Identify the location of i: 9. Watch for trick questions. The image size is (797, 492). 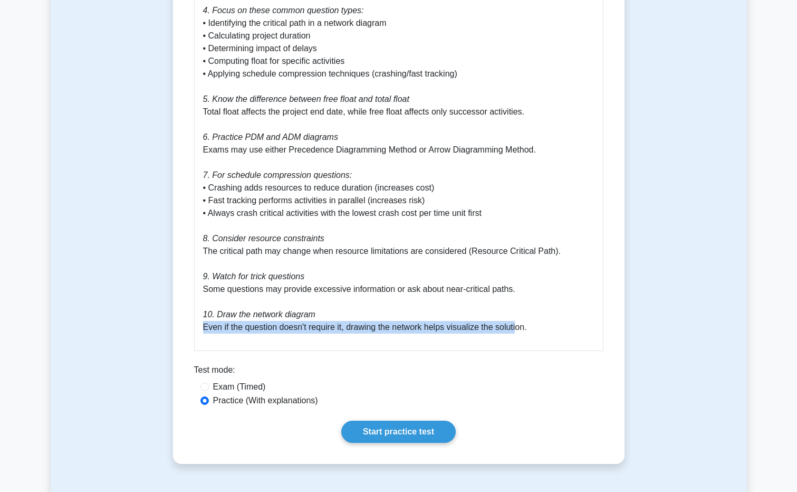
(254, 276).